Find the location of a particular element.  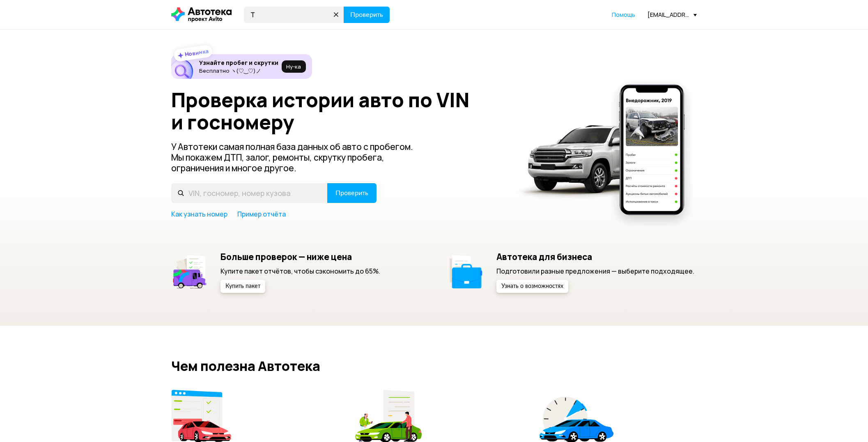

a: Как узнать номер is located at coordinates (199, 214).